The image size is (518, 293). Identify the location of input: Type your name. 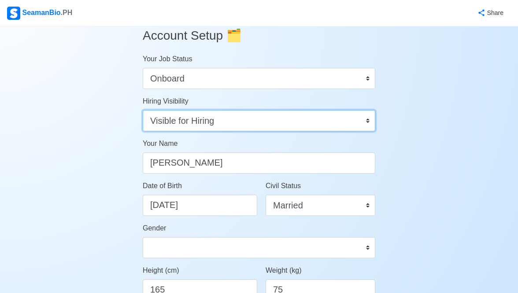
(259, 163).